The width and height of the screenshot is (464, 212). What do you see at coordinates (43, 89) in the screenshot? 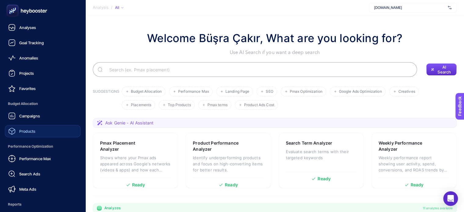
I see `a: Favorites` at bounding box center [43, 89].